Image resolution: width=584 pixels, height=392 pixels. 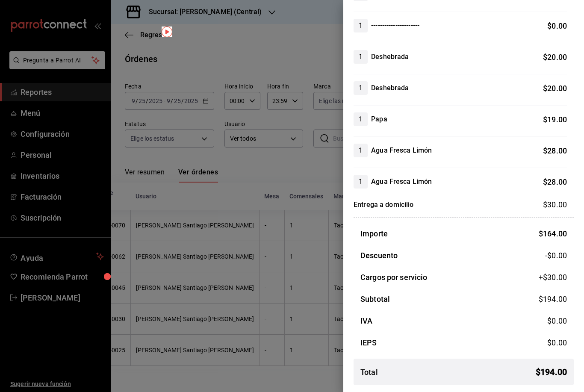 I want to click on img: Tooltip marker, so click(x=167, y=32).